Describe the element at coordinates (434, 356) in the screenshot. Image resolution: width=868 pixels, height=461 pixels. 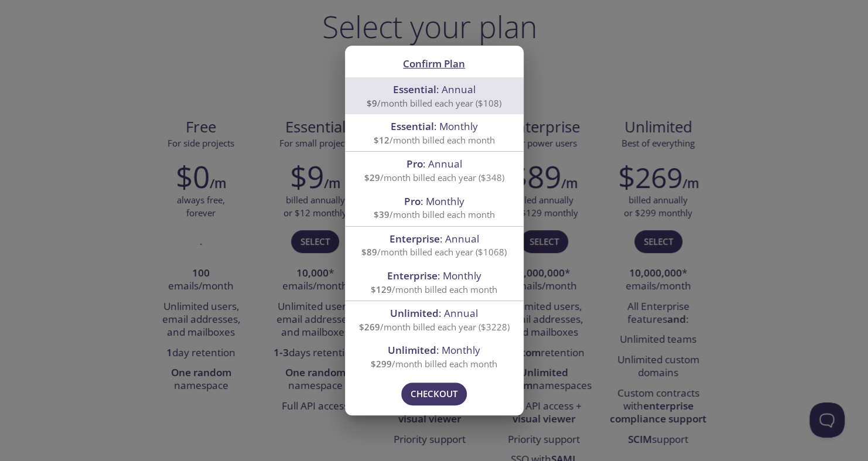
I see `div: Unlimited: Monthly$299/month billed each month` at that location.